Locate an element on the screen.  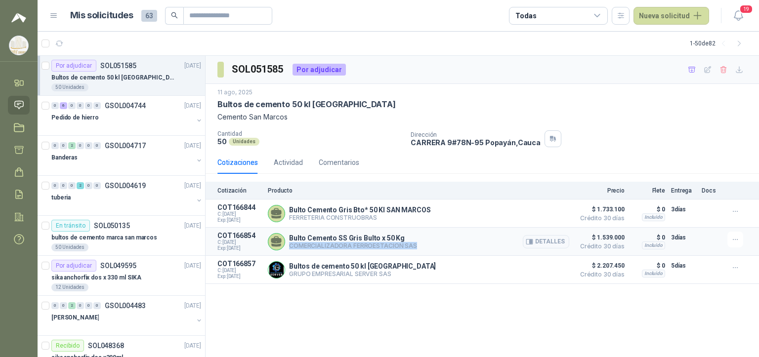
p: COT166857 is located at coordinates (240, 264).